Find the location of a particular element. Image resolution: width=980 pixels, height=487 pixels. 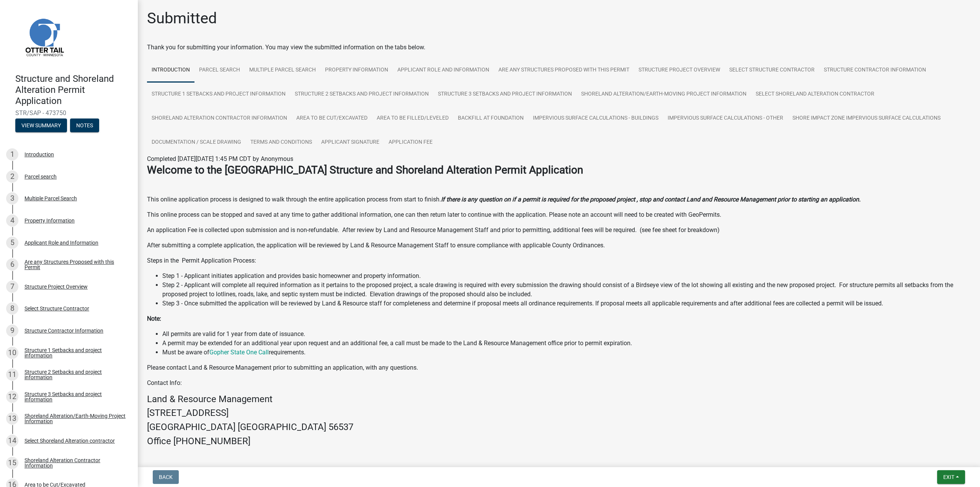

div: 7 is located at coordinates (12, 287).